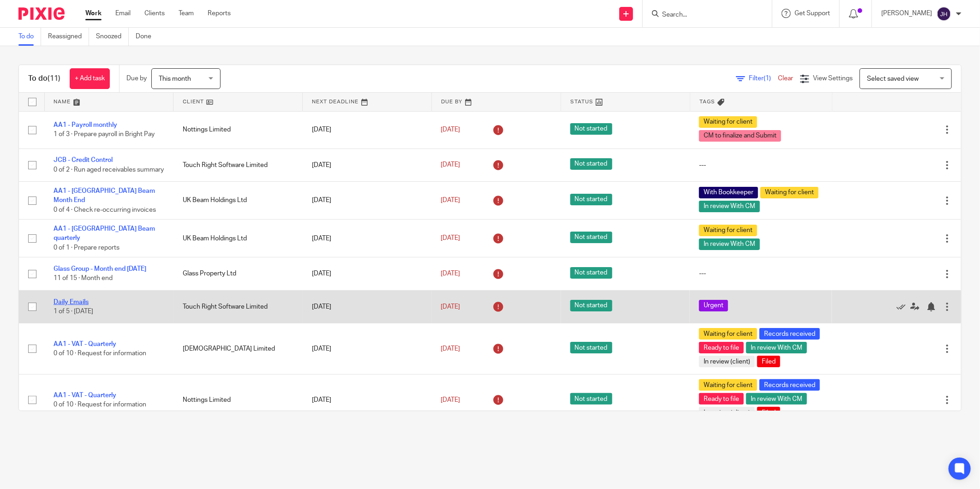 The width and height of the screenshot is (980, 489). What do you see at coordinates (68, 36) in the screenshot?
I see `a: Reassigned` at bounding box center [68, 36].